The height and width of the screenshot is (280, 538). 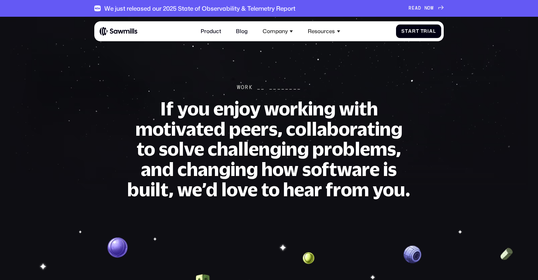 What do you see at coordinates (416, 8) in the screenshot?
I see `span: A` at bounding box center [416, 8].